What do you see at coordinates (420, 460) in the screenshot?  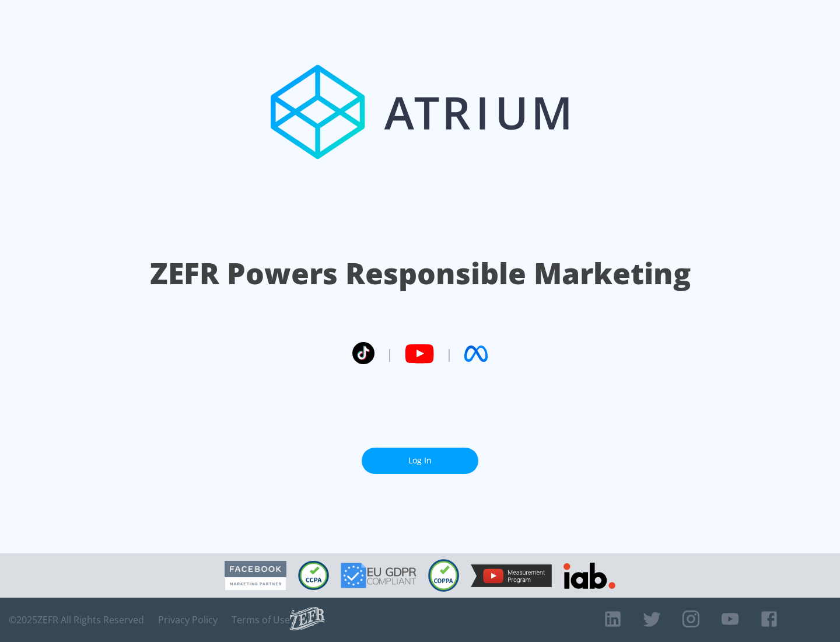 I see `a: Log In` at bounding box center [420, 460].